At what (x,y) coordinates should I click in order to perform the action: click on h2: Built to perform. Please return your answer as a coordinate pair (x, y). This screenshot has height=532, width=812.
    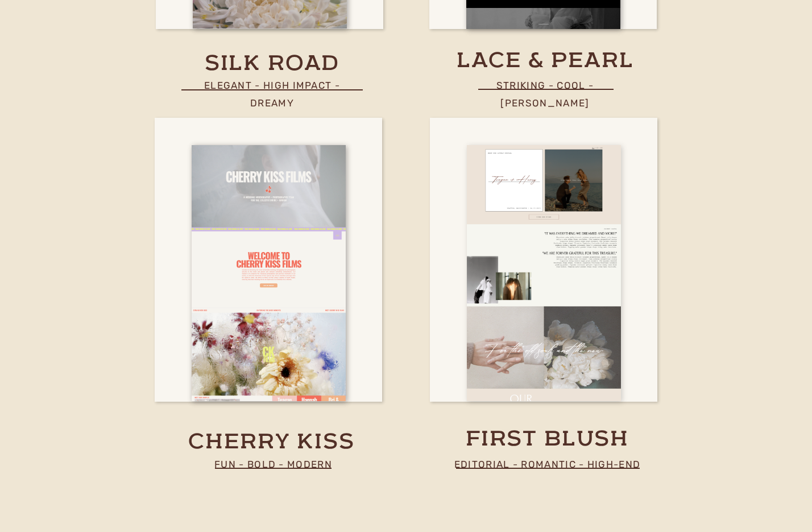
    Looking at the image, I should click on (276, 91).